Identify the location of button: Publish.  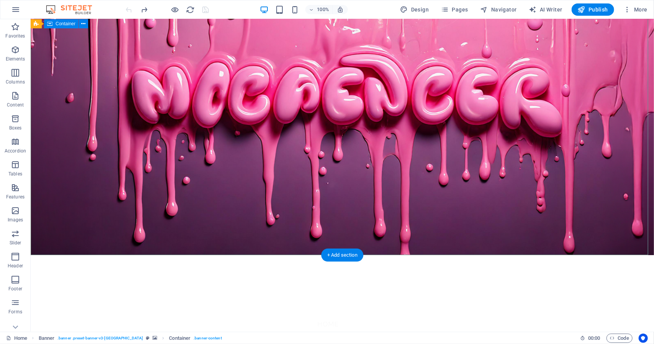
(593, 10).